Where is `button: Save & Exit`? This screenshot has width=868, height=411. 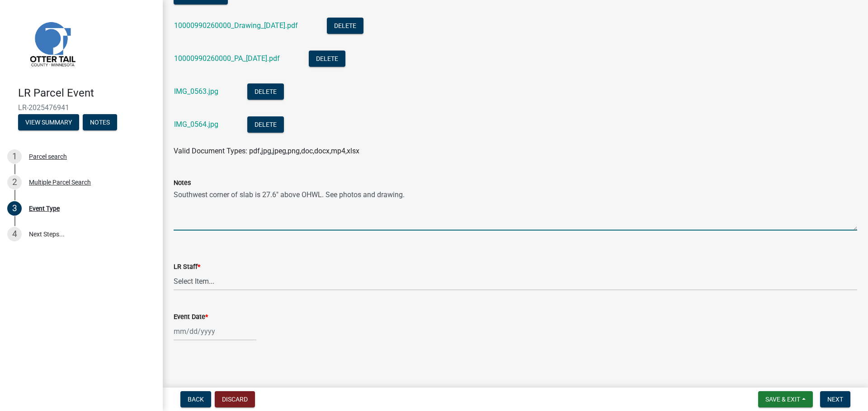
button: Save & Exit is located at coordinates (785, 400).